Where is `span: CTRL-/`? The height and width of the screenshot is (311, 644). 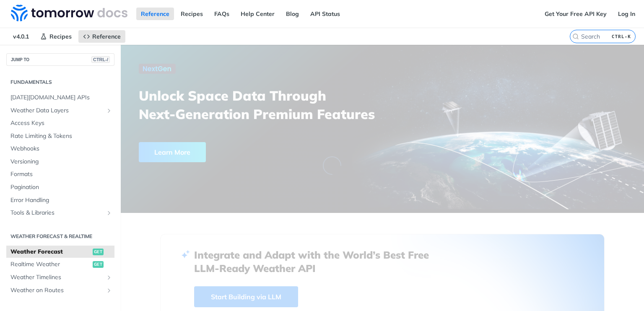
span: CTRL-/ is located at coordinates (101, 59).